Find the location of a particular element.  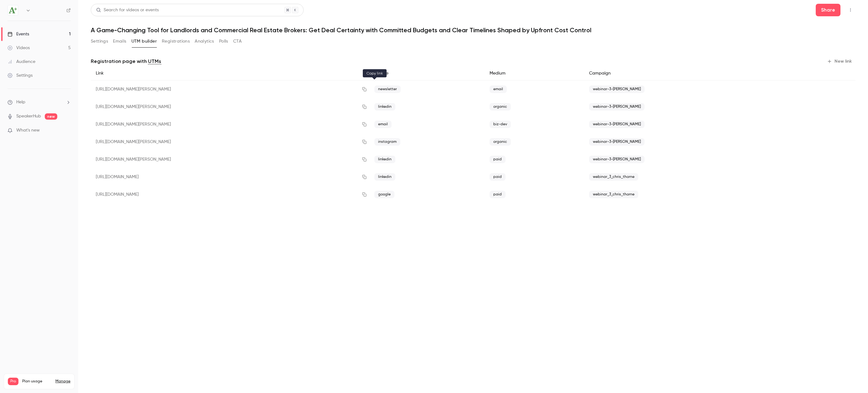

div: Campaign is located at coordinates (688, 73).